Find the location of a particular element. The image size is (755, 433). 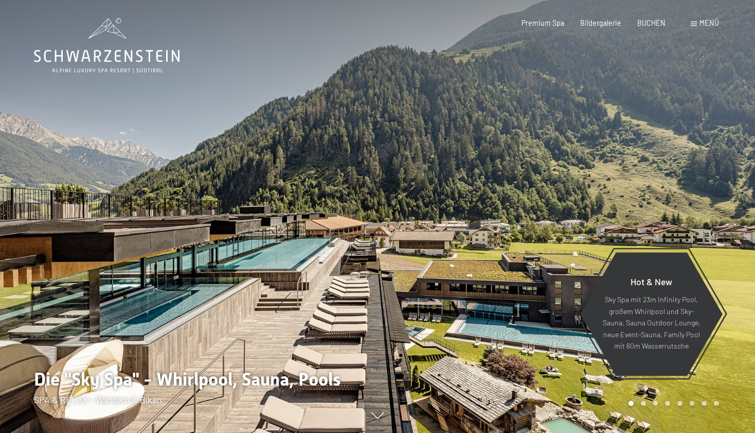

div: Carousel Pagination is located at coordinates (672, 403).